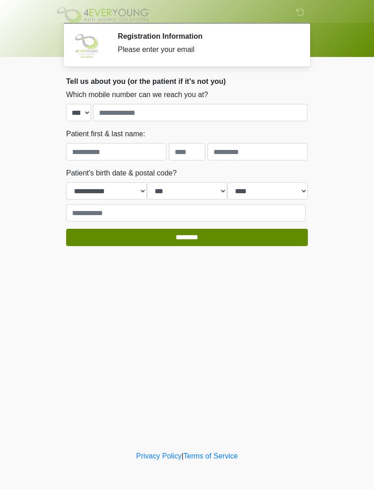 This screenshot has height=489, width=374. Describe the element at coordinates (121, 173) in the screenshot. I see `label: Patient's birth date & postal code?` at that location.